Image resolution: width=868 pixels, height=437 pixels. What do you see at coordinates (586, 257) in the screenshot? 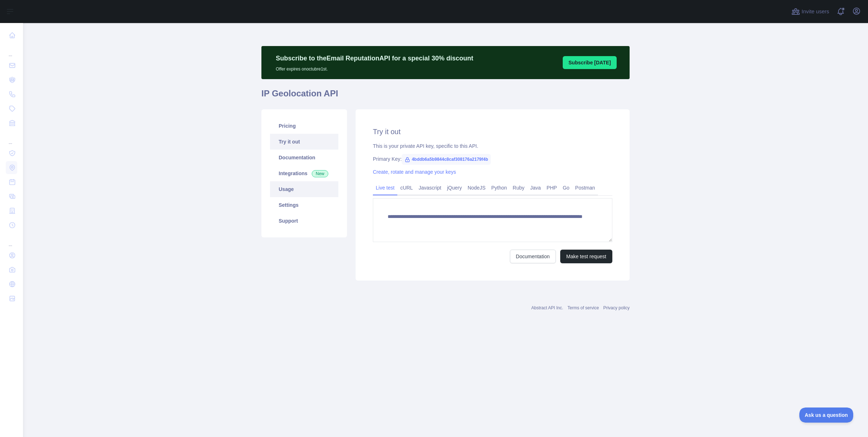
I see `button: Make test request` at bounding box center [586, 257].